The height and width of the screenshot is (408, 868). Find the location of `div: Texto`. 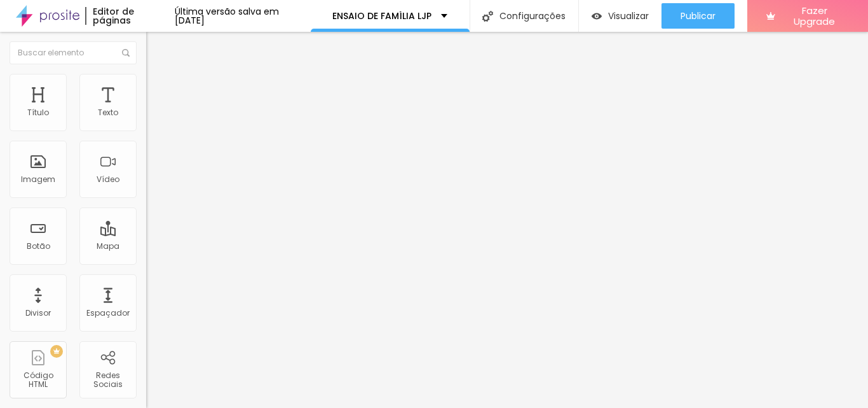

div: Texto is located at coordinates (108, 113).